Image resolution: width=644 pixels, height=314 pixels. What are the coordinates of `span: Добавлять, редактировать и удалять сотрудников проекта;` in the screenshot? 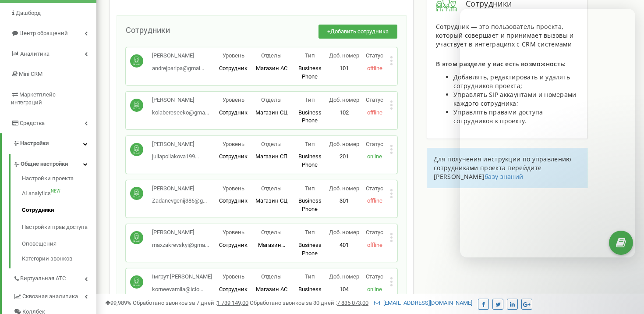 It's located at (512, 81).